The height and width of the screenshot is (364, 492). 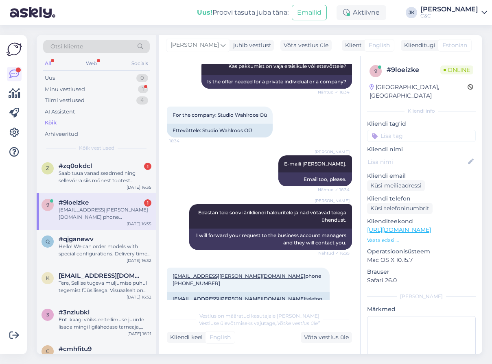 I want to click on span: c, so click(x=48, y=351).